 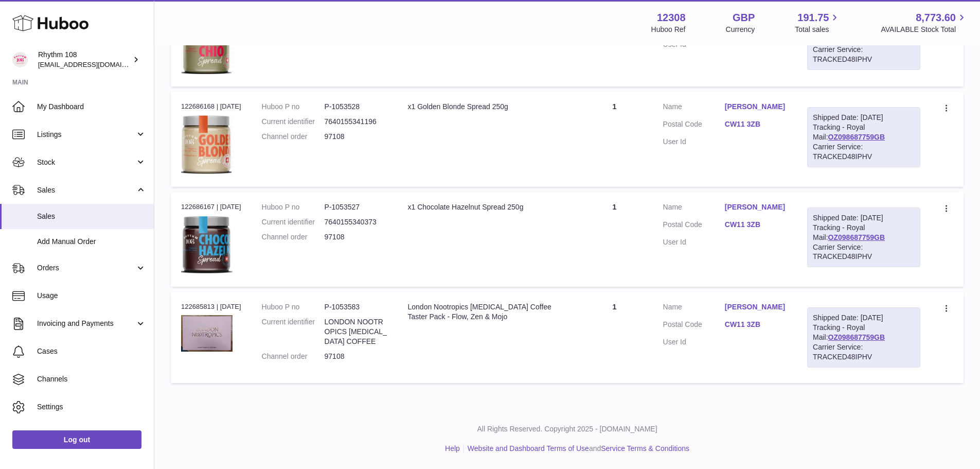 I want to click on span: Orders, so click(x=86, y=268).